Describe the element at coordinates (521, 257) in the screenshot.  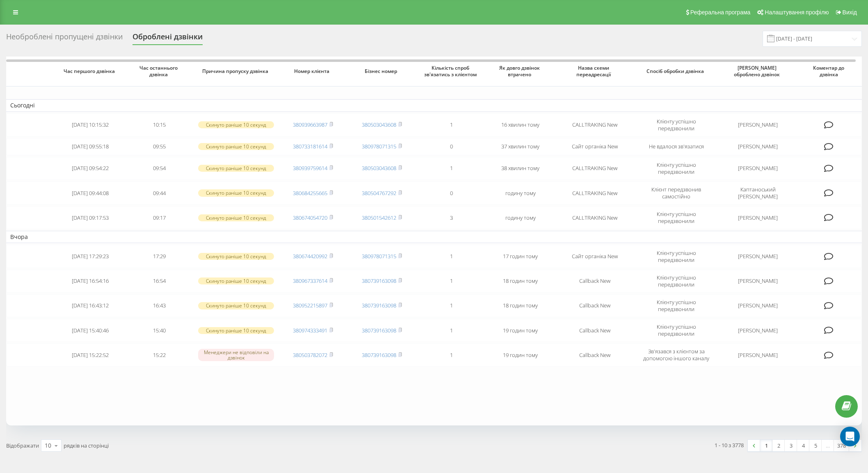
I see `td: 17 годин тому` at that location.